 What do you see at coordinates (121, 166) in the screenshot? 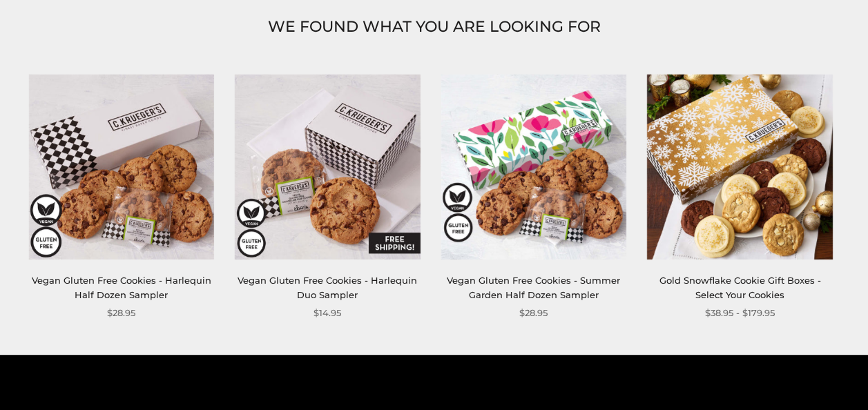
I see `img: Vegan Gluten Free Cookies - Harlequin Half Dozen Sampler` at bounding box center [121, 166].